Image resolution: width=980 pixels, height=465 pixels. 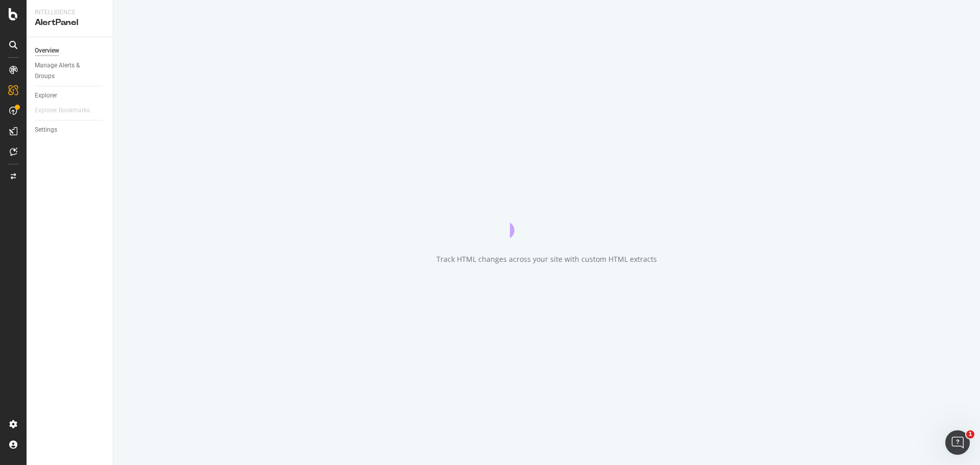 I want to click on div: AlertPanel, so click(x=69, y=22).